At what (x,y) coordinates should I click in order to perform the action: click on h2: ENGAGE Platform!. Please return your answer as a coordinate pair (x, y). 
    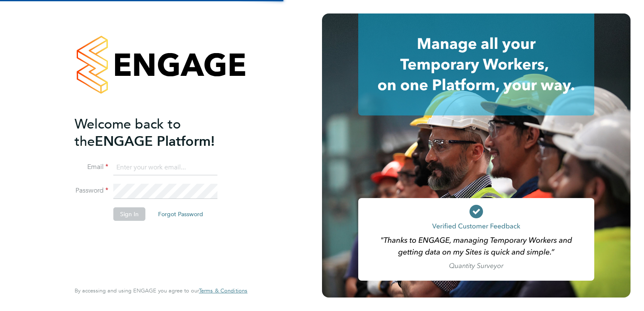
    Looking at the image, I should click on (157, 133).